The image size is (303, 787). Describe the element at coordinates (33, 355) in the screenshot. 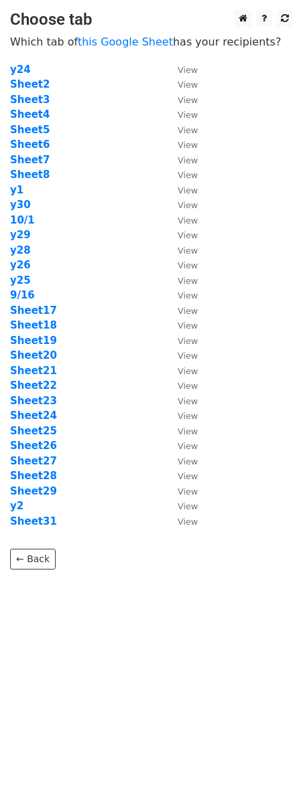

I see `a: Sheet20` at that location.